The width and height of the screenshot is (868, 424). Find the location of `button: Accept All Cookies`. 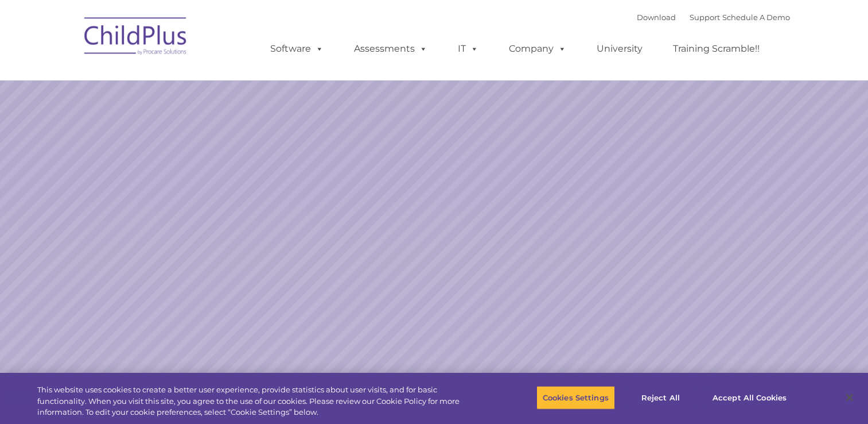

button: Accept All Cookies is located at coordinates (749, 398).